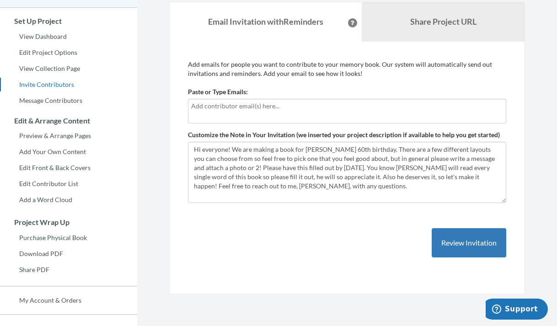  What do you see at coordinates (69, 222) in the screenshot?
I see `h3: Project Wrap Up` at bounding box center [69, 222].